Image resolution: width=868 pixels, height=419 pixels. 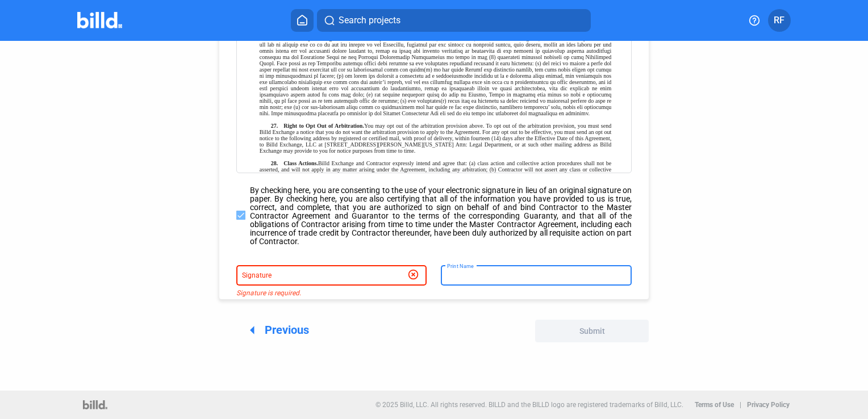 I want to click on mat-icon: arrow_left, so click(x=250, y=331).